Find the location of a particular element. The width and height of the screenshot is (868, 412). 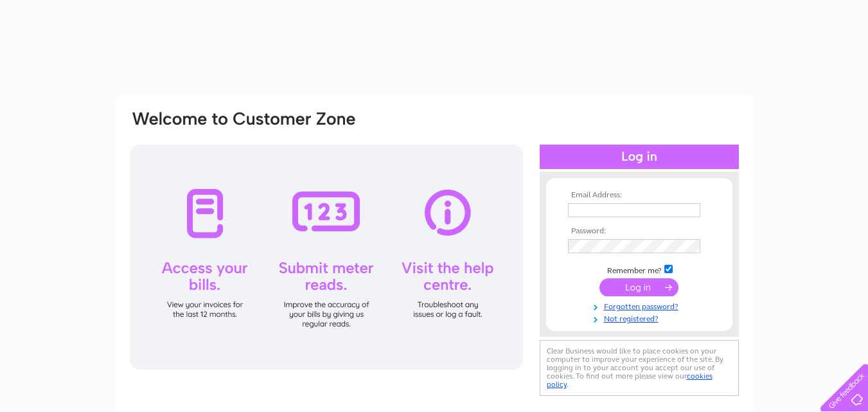

div: Clear Business would like to place cookies on your computer to improve your experience of the sit... is located at coordinates (639, 368).